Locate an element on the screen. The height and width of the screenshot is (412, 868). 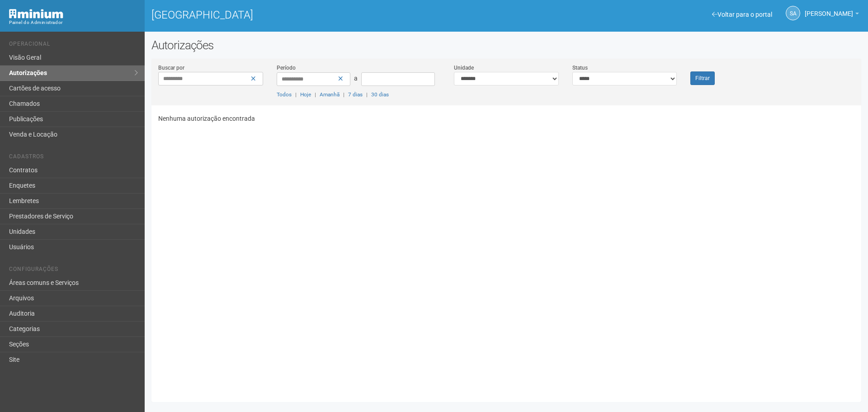
a: Hoje is located at coordinates (306, 94).